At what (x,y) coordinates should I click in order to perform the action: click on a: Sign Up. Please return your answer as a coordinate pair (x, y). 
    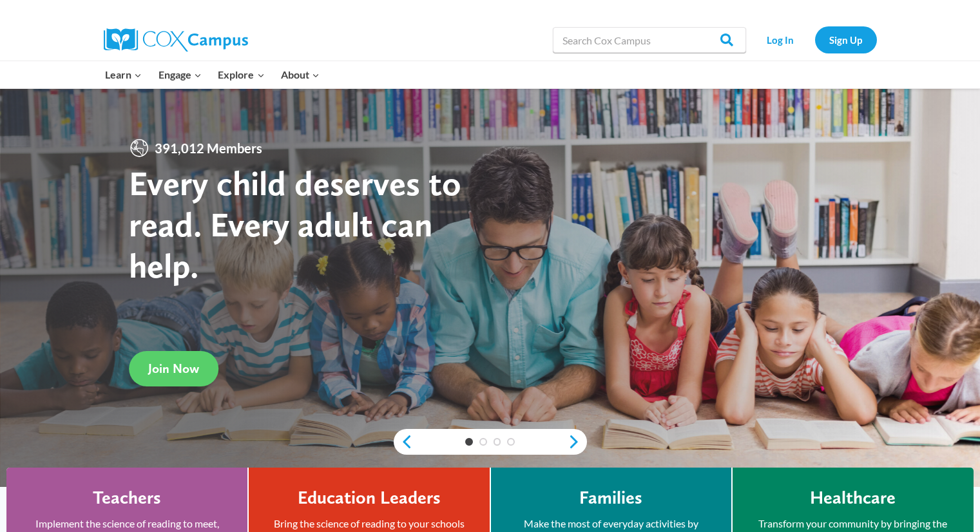
    Looking at the image, I should click on (846, 40).